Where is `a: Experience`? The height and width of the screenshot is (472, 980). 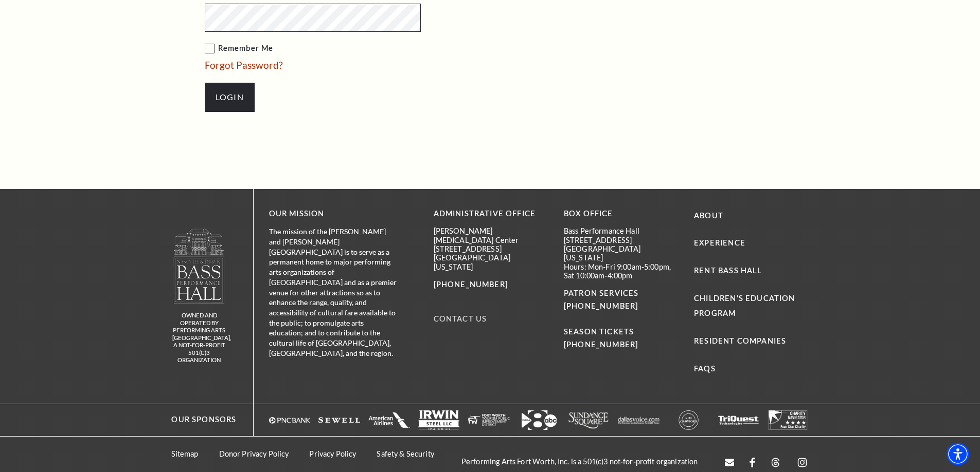
a: Experience is located at coordinates (719, 243).